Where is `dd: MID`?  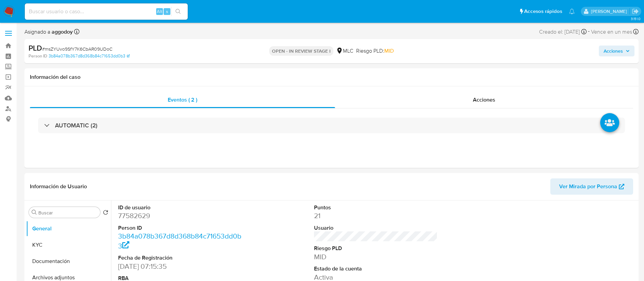
dd: MID is located at coordinates (376, 256).